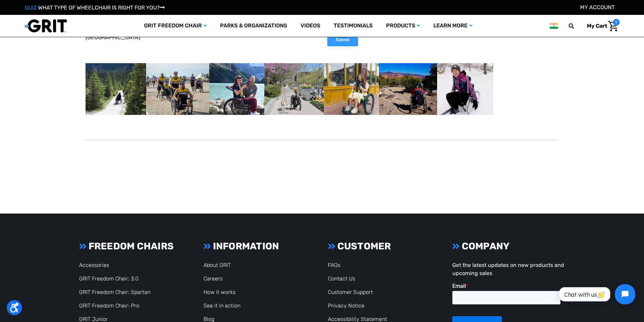  I want to click on h3: CUSTOMER, so click(384, 246).